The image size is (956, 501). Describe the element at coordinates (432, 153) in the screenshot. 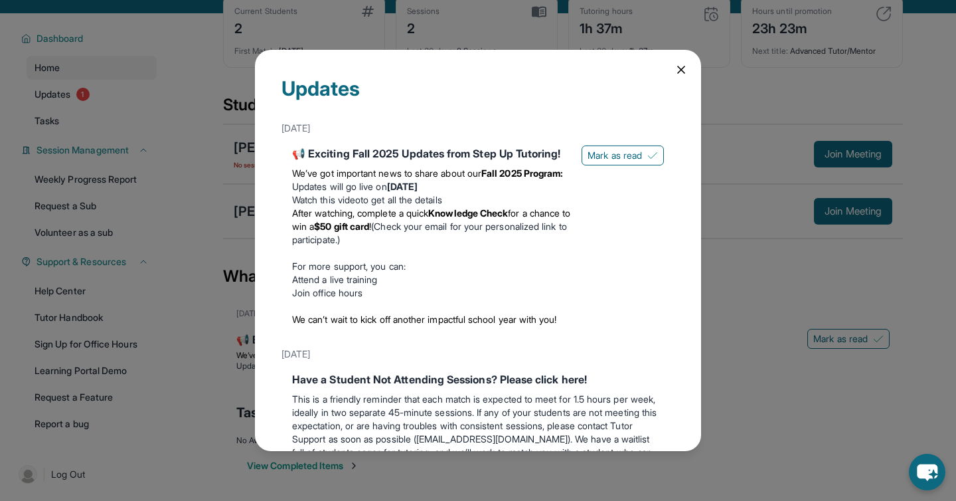

I see `div: 📢 Exciting Fall 2025 Updates from Step Up Tutoring!` at that location.